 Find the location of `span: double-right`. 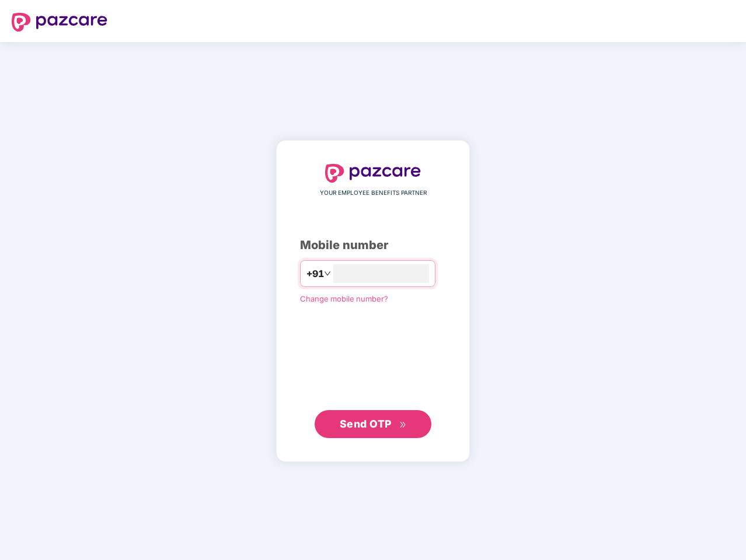

span: double-right is located at coordinates (403, 425).